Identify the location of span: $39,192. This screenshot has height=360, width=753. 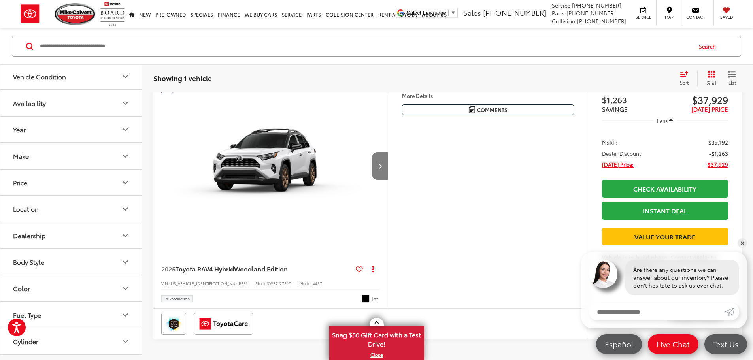
(719, 142).